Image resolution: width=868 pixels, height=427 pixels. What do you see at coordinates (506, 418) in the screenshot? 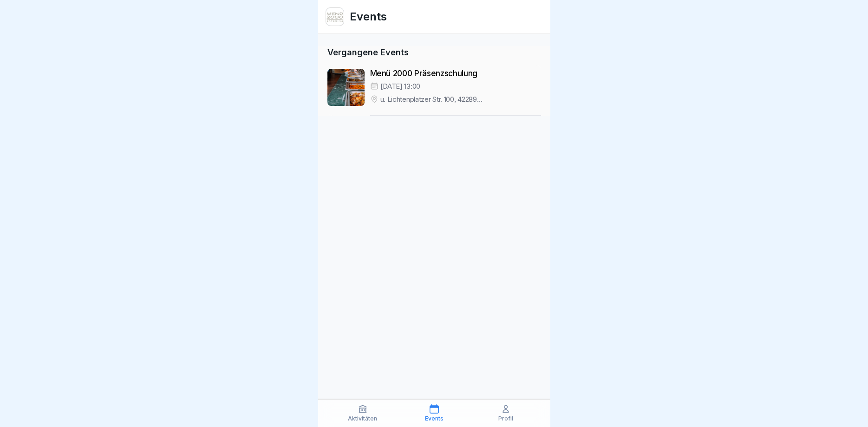
I see `p: Profil` at bounding box center [506, 418].